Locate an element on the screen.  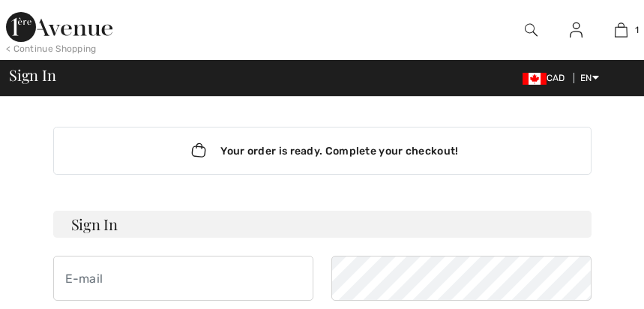
span: CAD is located at coordinates (546, 78).